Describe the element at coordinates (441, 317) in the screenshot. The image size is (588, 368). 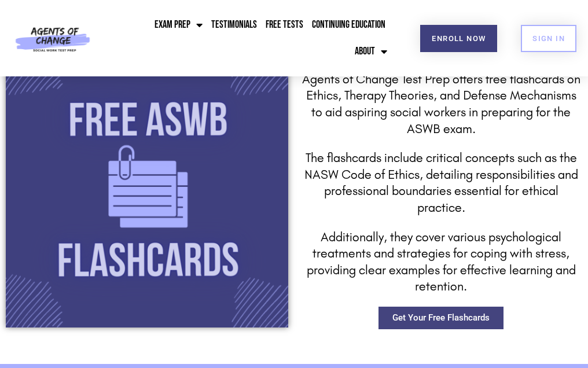
I see `a: Get Your Free Flashcards` at that location.